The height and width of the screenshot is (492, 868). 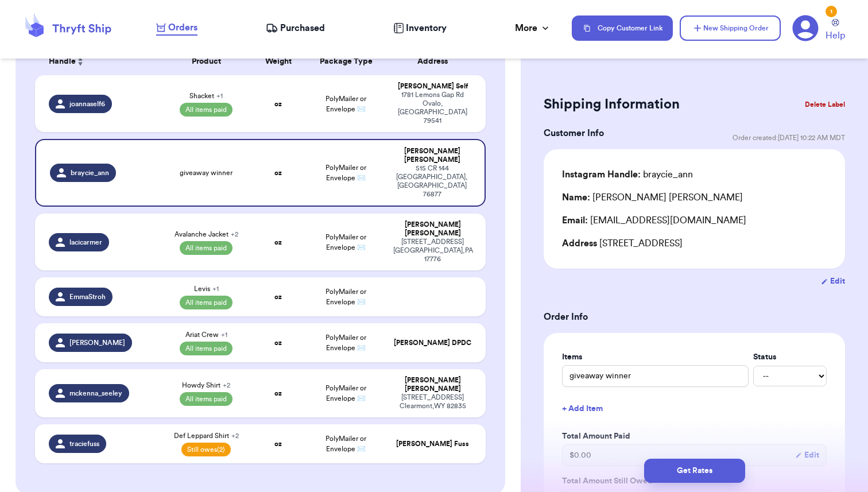 I want to click on span: lacicarmer, so click(x=86, y=242).